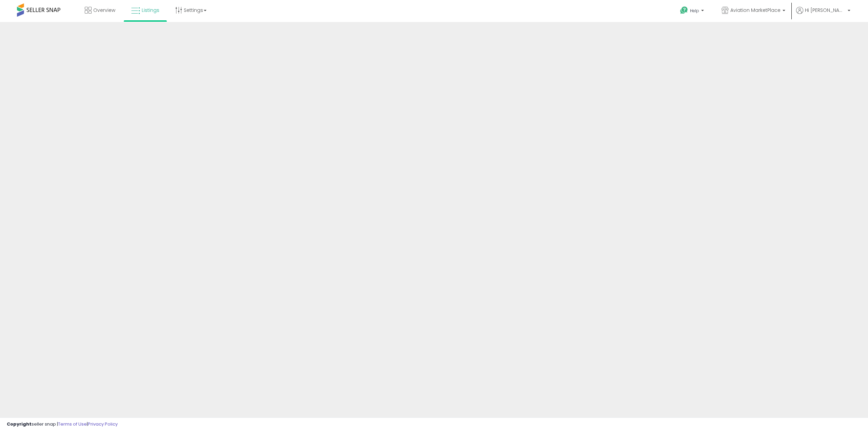  Describe the element at coordinates (684, 10) in the screenshot. I see `i: Get Help` at that location.